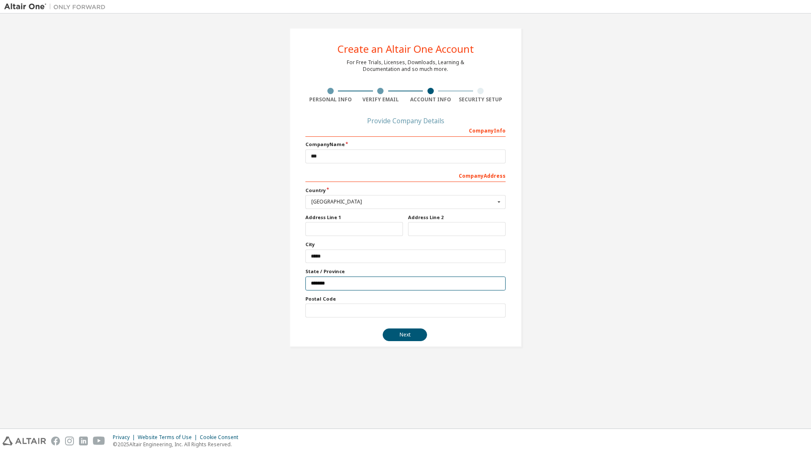 The image size is (811, 453). Describe the element at coordinates (178, 444) in the screenshot. I see `p: © 2025 Altair Engineering, Inc. All Rights Reserved.` at that location.